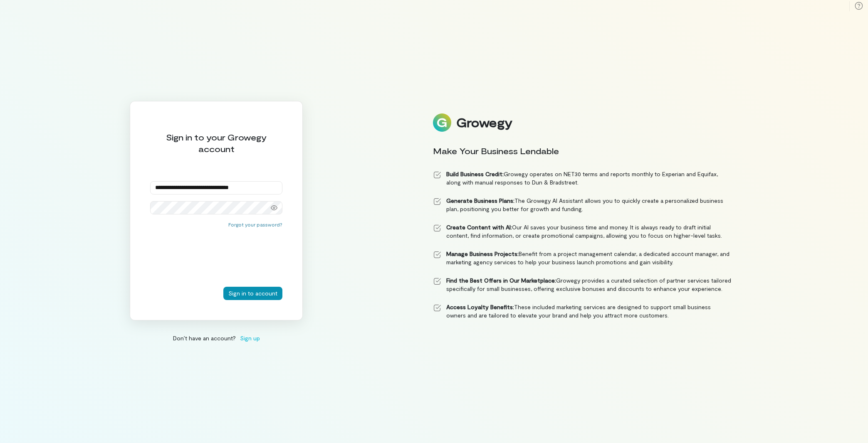  What do you see at coordinates (442, 122) in the screenshot?
I see `img: Logo` at bounding box center [442, 122].